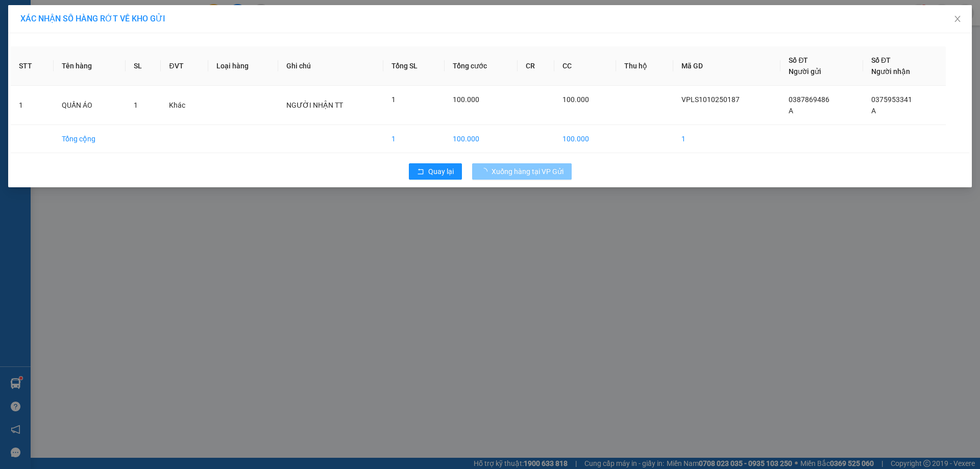 The image size is (980, 469). Describe the element at coordinates (331, 66) in the screenshot. I see `th: Ghi chú` at that location.